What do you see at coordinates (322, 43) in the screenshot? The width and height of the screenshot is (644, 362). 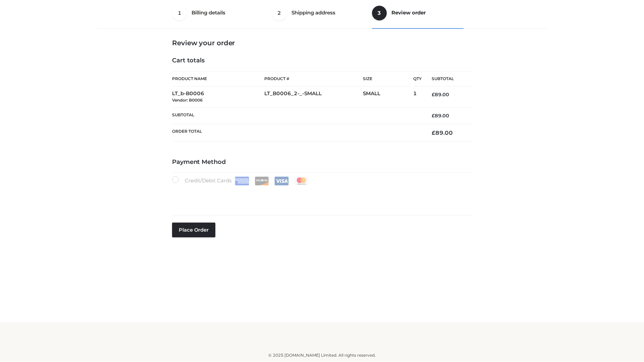 I see `h3: Review your order` at bounding box center [322, 43].